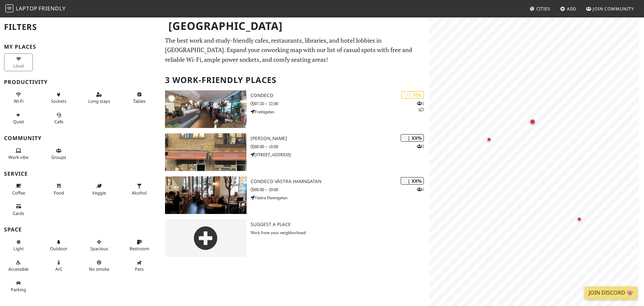  What do you see at coordinates (18, 157) in the screenshot?
I see `span: People working` at bounding box center [18, 157].